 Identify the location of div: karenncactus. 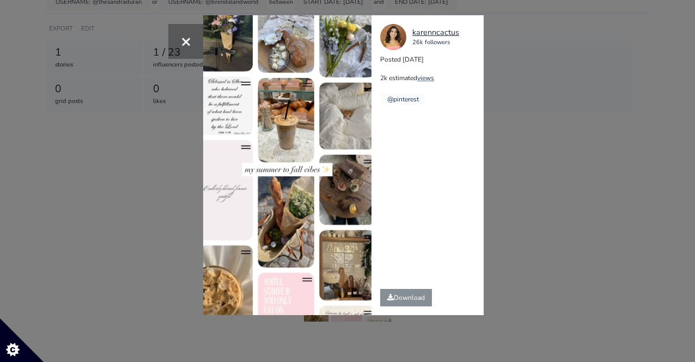
(436, 33).